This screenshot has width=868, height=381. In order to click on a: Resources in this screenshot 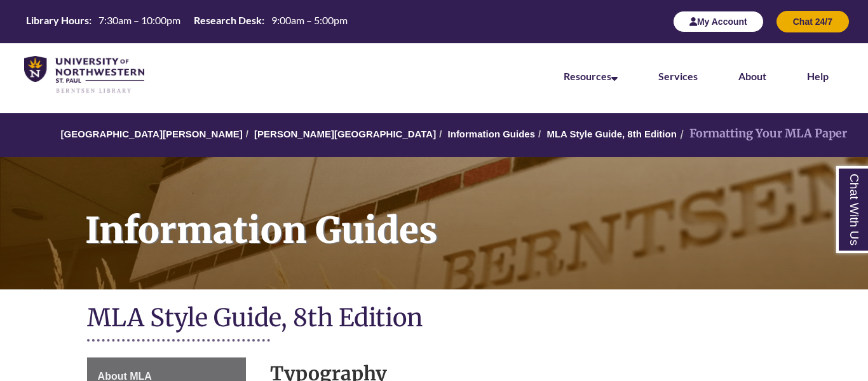, I will do `click(590, 76)`.